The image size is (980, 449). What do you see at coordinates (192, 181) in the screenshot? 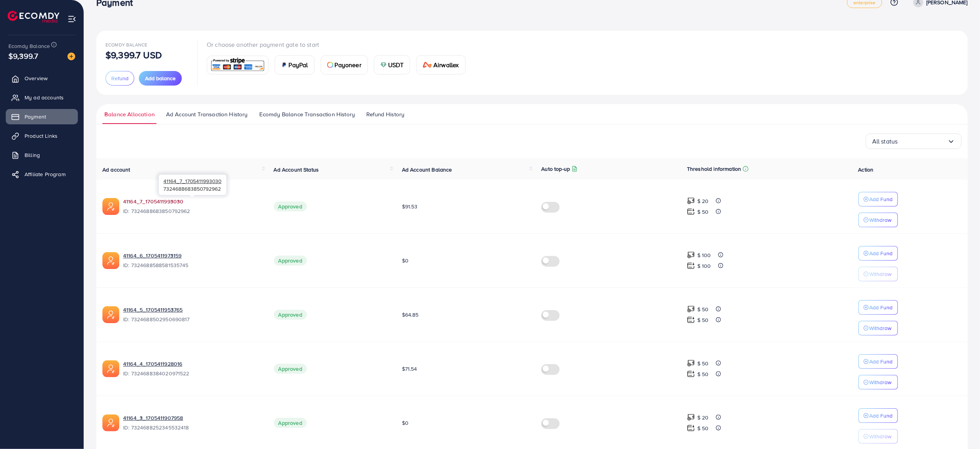
I see `span: 41164_7_1705411993030` at bounding box center [192, 181].